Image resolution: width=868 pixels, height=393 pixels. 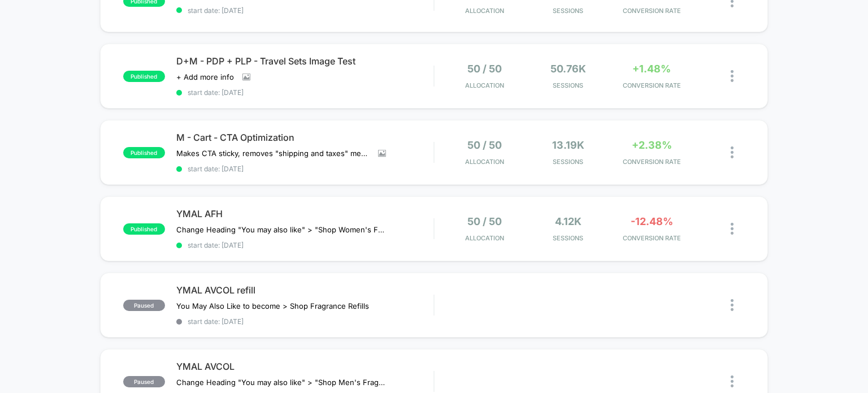 I want to click on span: Change Heading "You may also like" > "Shop Women's Fragrances", so click(x=281, y=230).